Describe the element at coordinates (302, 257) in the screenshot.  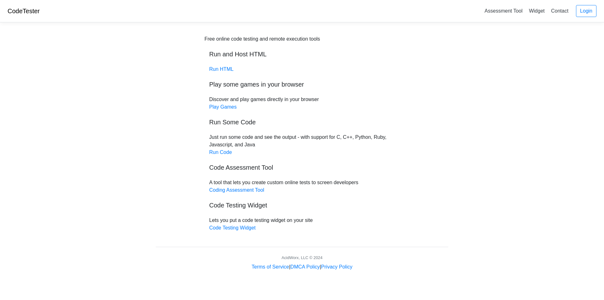
I see `div: AcidWorx, LLC © 2024` at that location.